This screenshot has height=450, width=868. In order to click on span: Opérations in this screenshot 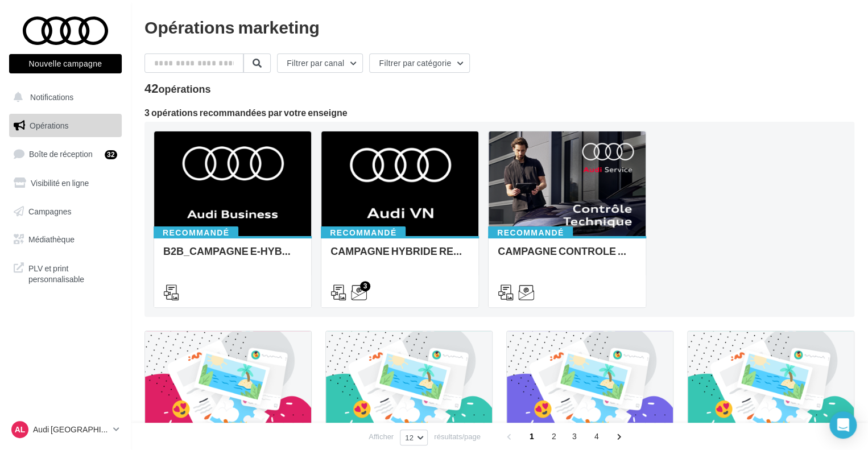, I will do `click(49, 125)`.